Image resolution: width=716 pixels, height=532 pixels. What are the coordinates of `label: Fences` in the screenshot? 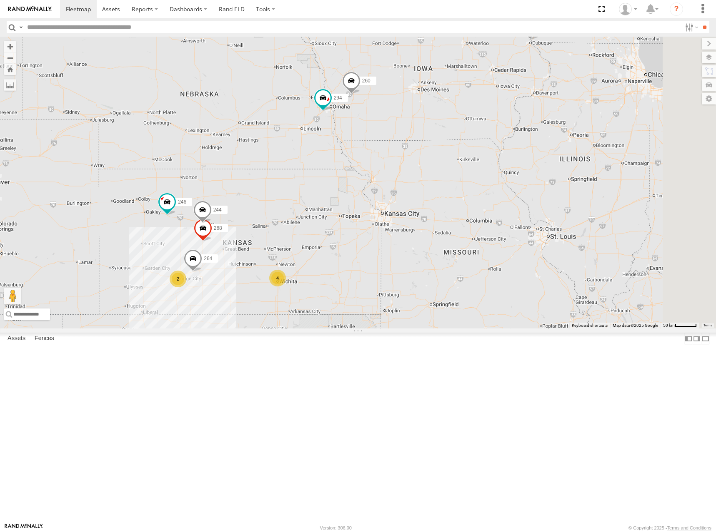 It's located at (44, 339).